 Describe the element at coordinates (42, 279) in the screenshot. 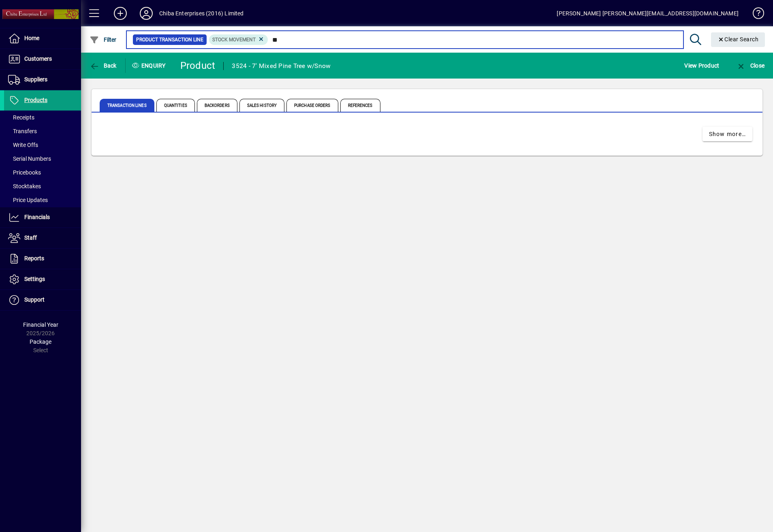

I see `a: Settings` at that location.